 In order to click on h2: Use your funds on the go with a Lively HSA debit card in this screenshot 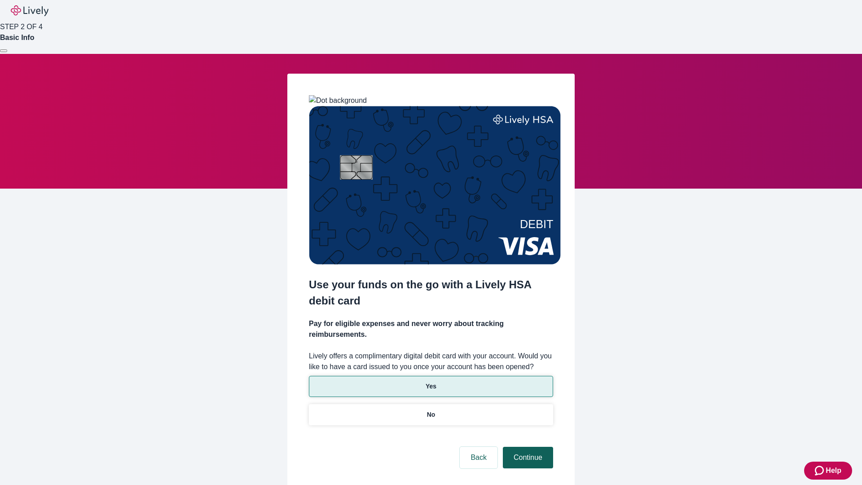, I will do `click(431, 293)`.